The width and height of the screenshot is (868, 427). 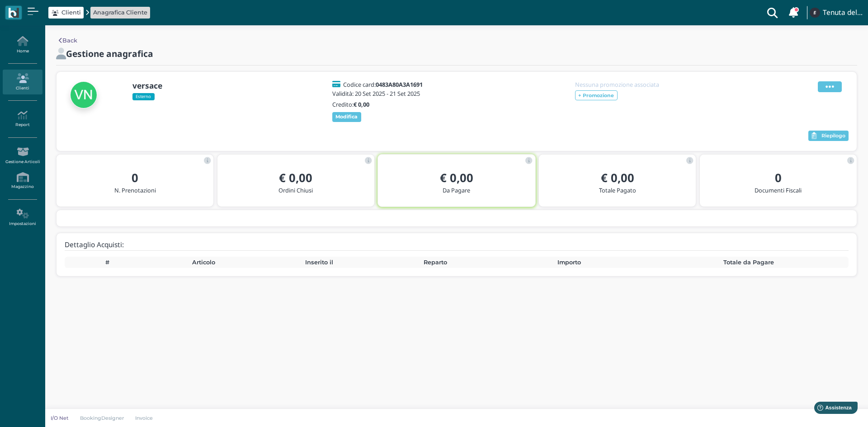 I want to click on a: Back, so click(x=68, y=40).